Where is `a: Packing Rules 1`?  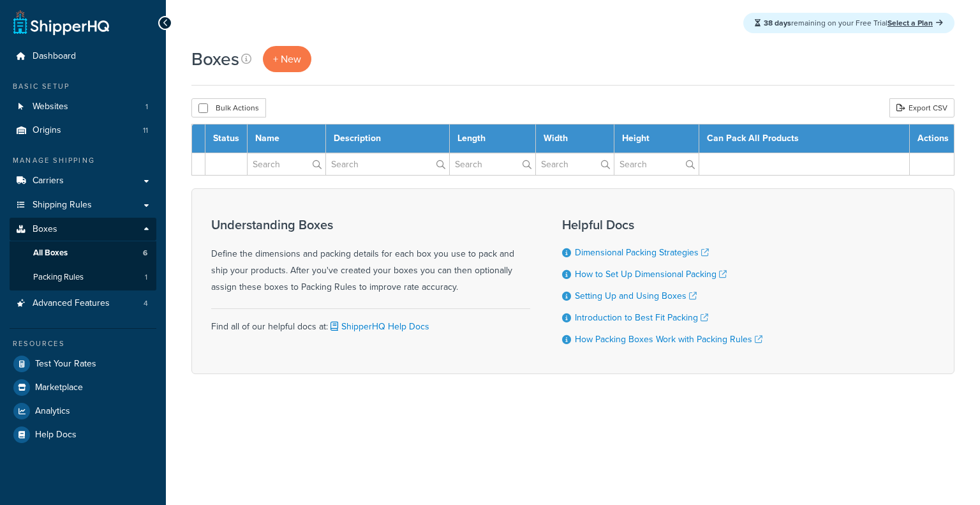
a: Packing Rules 1 is located at coordinates (83, 277).